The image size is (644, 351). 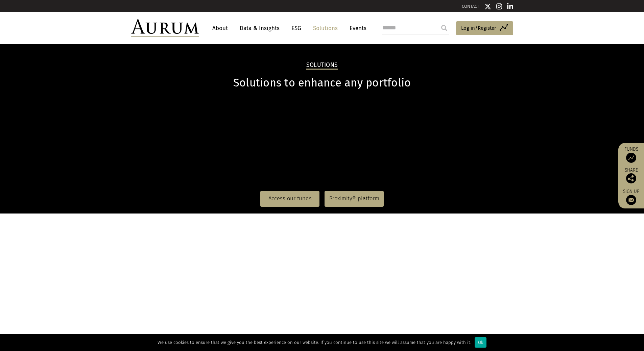 What do you see at coordinates (356, 28) in the screenshot?
I see `a: Events` at bounding box center [356, 28].